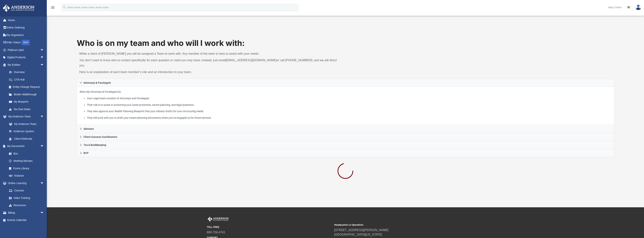 The width and height of the screenshot is (644, 238). What do you see at coordinates (211, 72) in the screenshot?
I see `p: Here is an explanation of each team member’s role and an introduction to your team.` at bounding box center [211, 72].